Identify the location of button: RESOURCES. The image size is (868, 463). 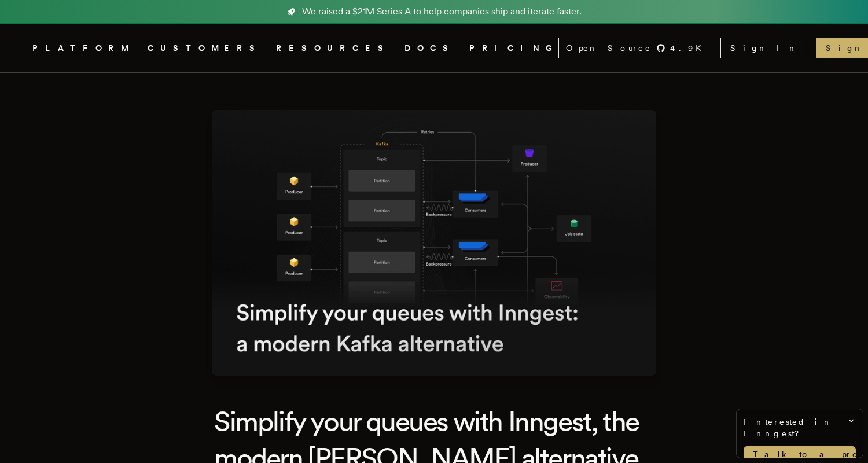
(333, 48).